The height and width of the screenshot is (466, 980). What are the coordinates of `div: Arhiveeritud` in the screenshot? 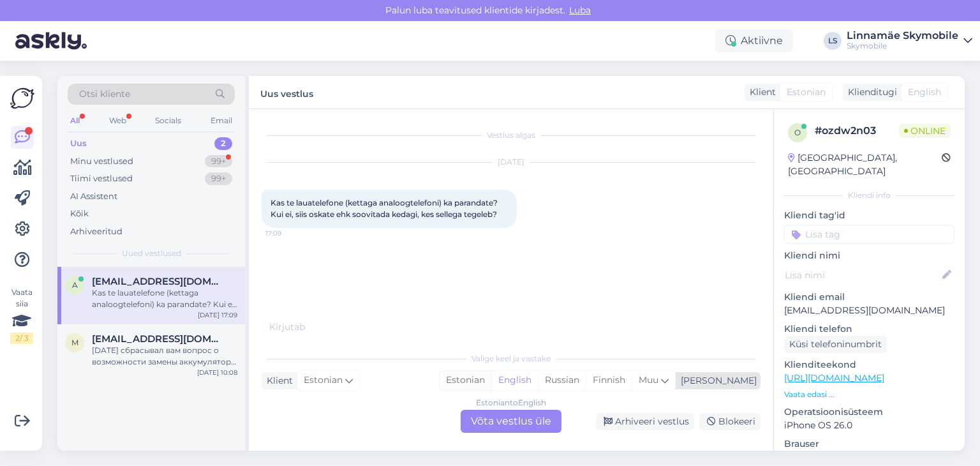 It's located at (96, 232).